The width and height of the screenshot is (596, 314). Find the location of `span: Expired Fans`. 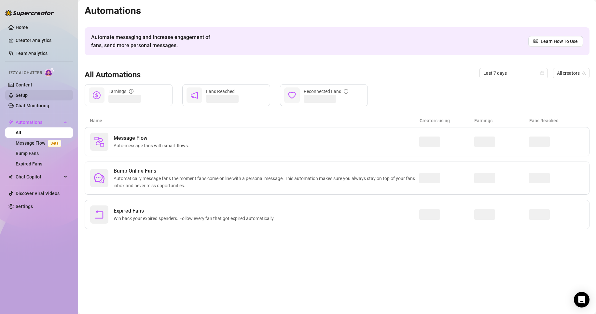

span: Expired Fans is located at coordinates (195, 211).